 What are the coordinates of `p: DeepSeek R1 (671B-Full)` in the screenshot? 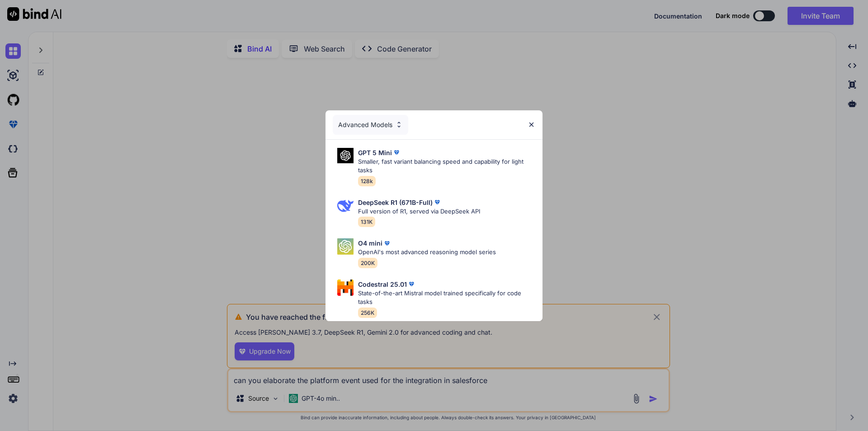 It's located at (395, 202).